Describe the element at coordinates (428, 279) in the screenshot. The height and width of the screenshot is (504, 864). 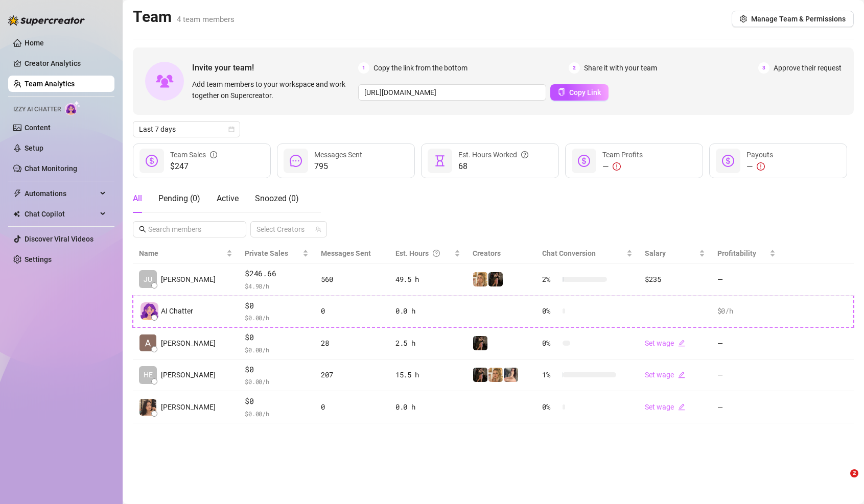
I see `div: 49.5 h` at that location.